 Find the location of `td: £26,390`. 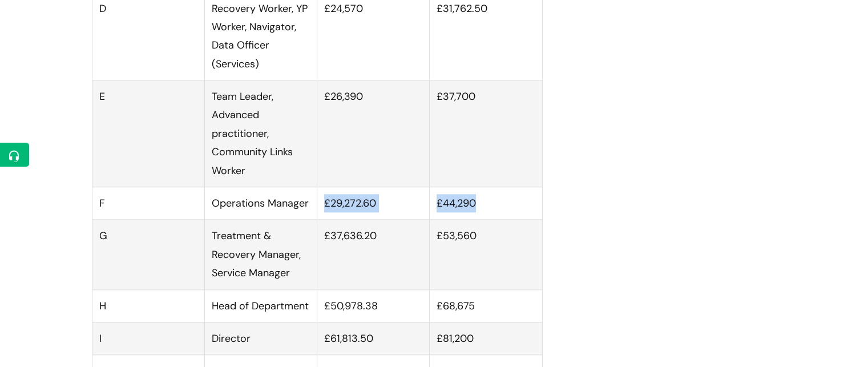

td: £26,390 is located at coordinates (373, 134).